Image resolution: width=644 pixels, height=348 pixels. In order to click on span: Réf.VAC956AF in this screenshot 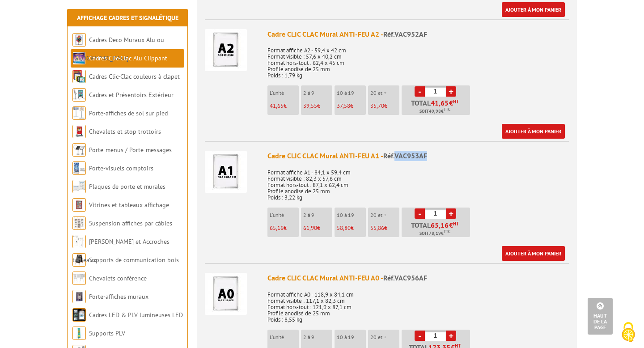, I will do `click(405, 278)`.